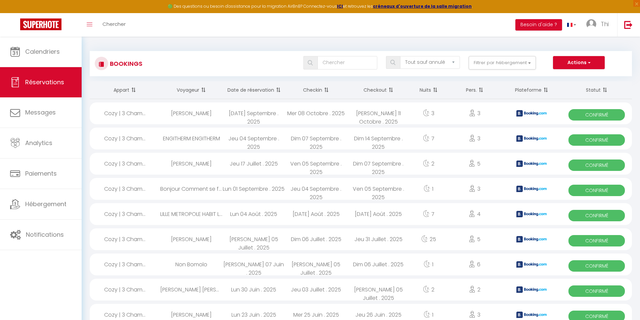 This screenshot has width=640, height=320. What do you see at coordinates (15, 13) in the screenshot?
I see `button: Ouvrir le widget de chat LiveChat` at bounding box center [15, 13].